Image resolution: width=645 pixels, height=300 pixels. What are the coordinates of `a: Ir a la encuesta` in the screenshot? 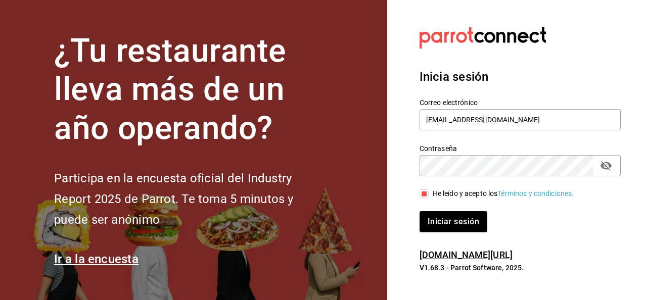 It's located at (96, 259).